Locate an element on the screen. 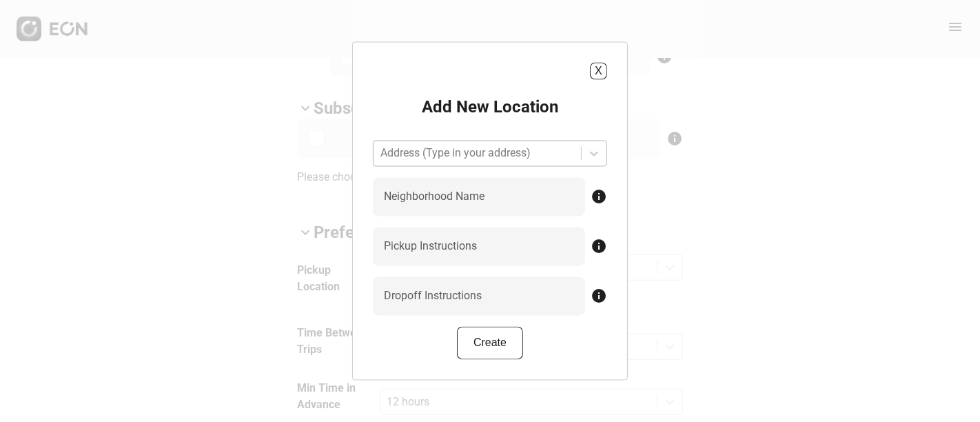 The width and height of the screenshot is (980, 422). button: Create is located at coordinates (490, 343).